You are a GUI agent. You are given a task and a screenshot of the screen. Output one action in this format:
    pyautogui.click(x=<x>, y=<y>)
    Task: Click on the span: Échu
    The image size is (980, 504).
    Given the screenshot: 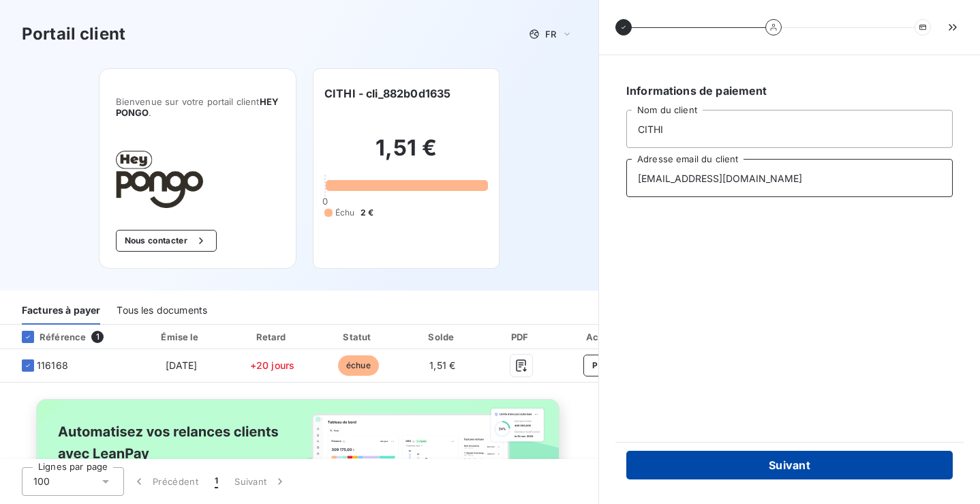 What is the action you would take?
    pyautogui.click(x=345, y=213)
    